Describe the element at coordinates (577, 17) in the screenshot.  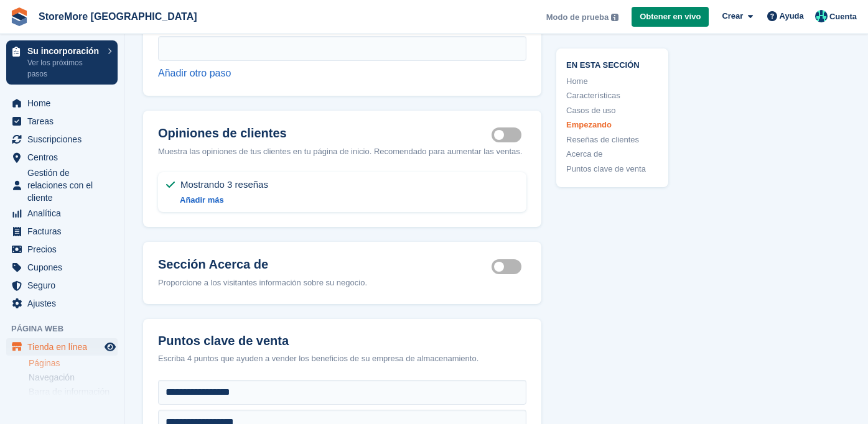
I see `span: Modo de prueba` at that location.